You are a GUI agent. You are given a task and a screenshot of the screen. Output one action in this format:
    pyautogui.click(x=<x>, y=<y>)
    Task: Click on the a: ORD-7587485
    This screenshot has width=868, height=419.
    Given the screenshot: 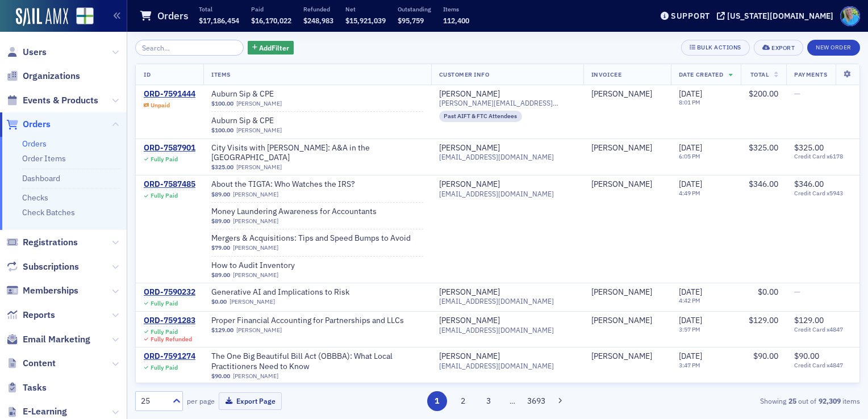 What is the action you would take?
    pyautogui.click(x=169, y=185)
    